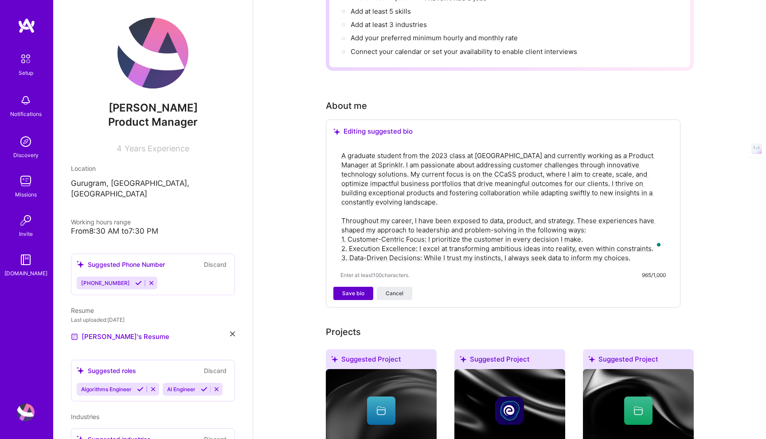 This screenshot has width=766, height=439. Describe the element at coordinates (343, 332) in the screenshot. I see `div: Add projects you've worked on` at that location.